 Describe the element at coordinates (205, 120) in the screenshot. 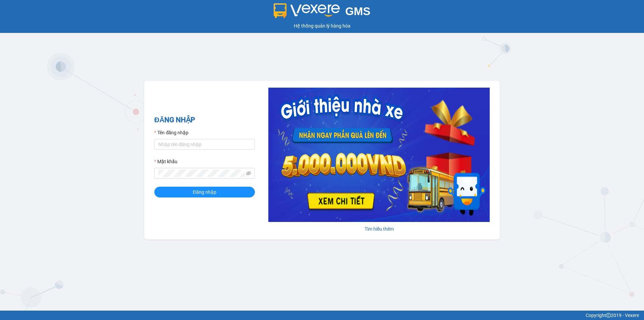

I see `h2: ĐĂNG NHẬP` at that location.